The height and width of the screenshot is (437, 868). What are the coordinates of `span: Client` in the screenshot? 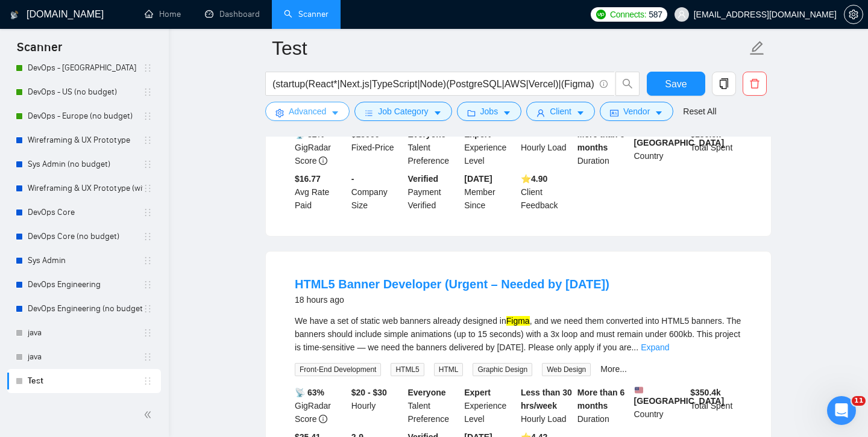 It's located at (561, 111).